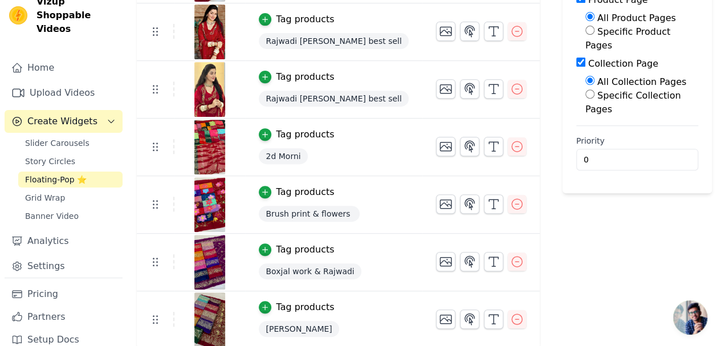 Image resolution: width=721 pixels, height=346 pixels. I want to click on label: Specific Product Pages, so click(628, 38).